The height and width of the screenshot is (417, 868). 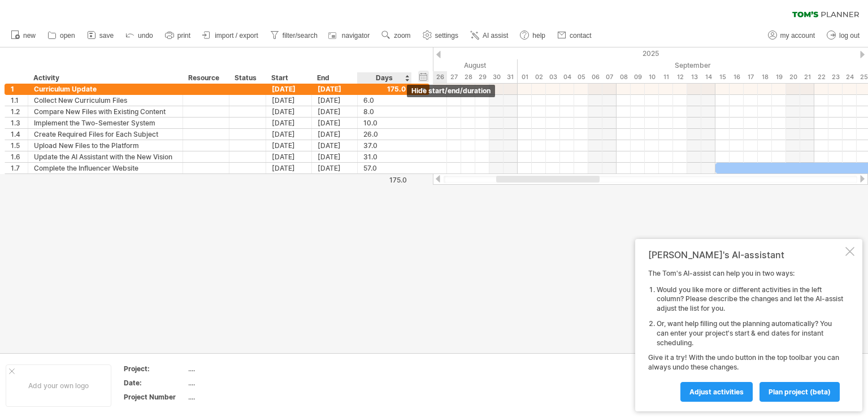 I want to click on li: Or, want help filling out the planning automatically? You can enter your project's start & end da..., so click(x=750, y=333).